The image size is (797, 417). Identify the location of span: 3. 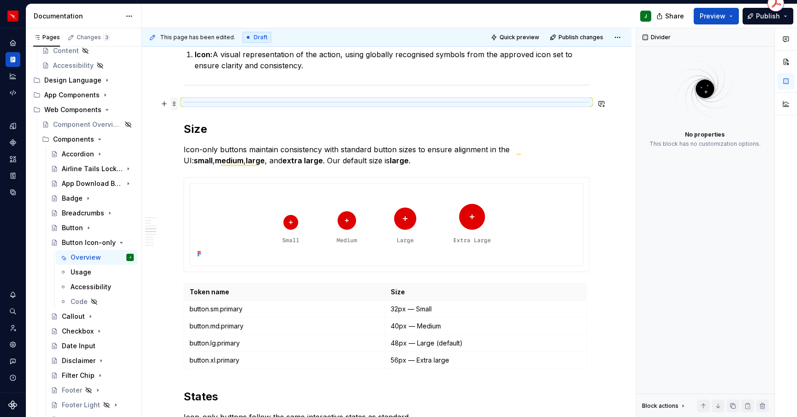
(107, 37).